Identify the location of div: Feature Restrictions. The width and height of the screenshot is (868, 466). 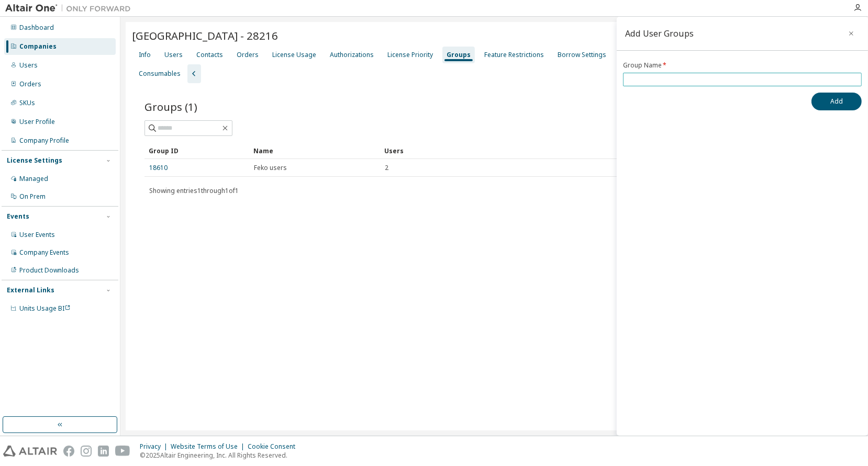
(514, 55).